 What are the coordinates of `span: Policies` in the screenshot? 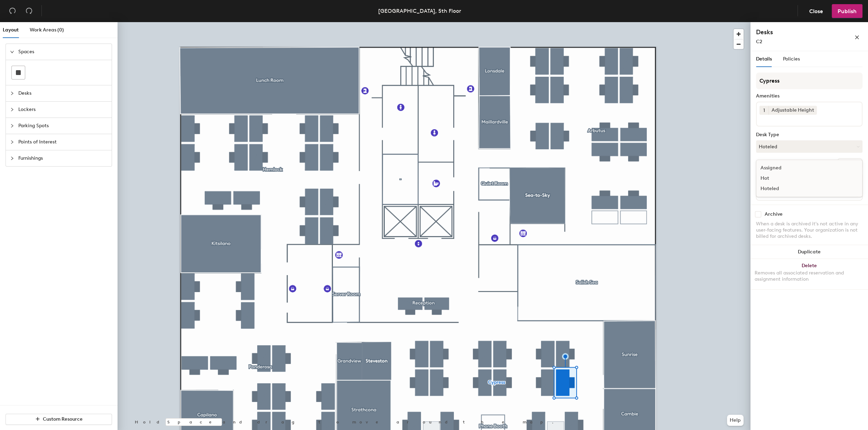 It's located at (791, 59).